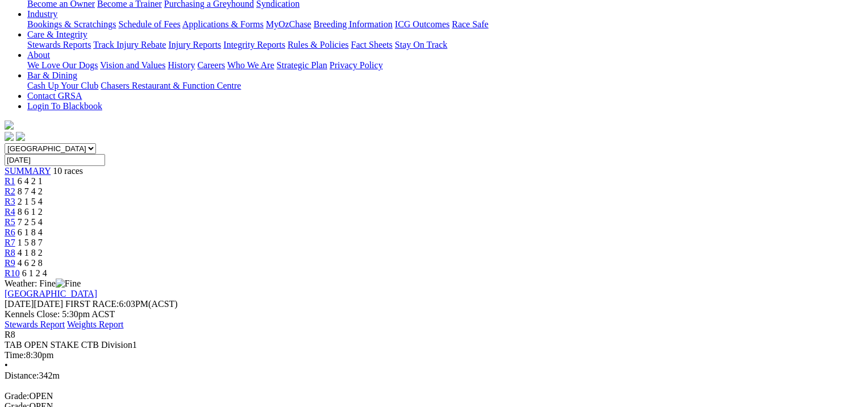 The width and height of the screenshot is (868, 407). I want to click on span: FIRST RACE:, so click(92, 304).